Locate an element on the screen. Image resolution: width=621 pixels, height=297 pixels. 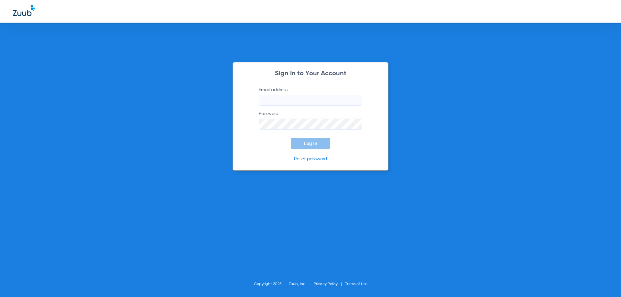
a: Privacy Policy is located at coordinates (326, 284).